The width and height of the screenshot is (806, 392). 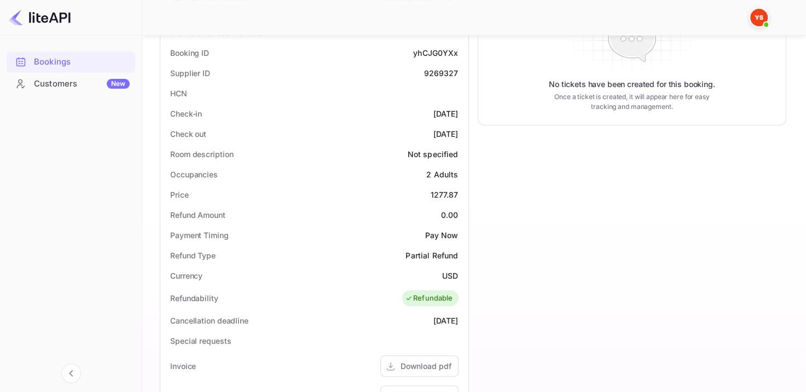 I want to click on div: HCN, so click(x=178, y=93).